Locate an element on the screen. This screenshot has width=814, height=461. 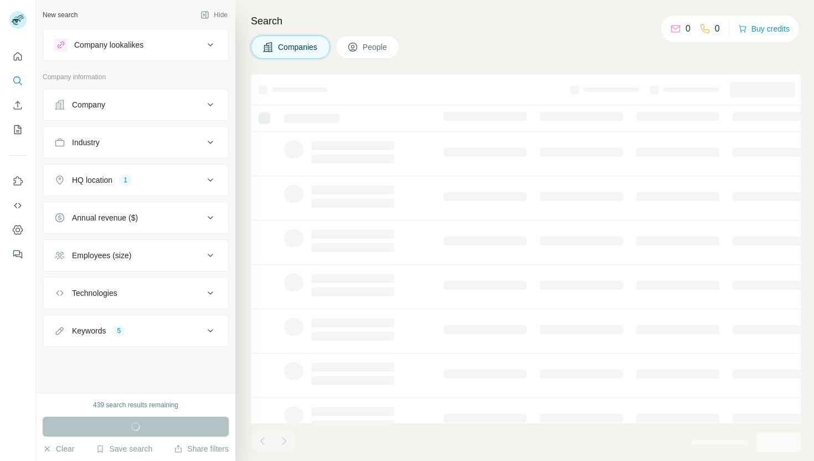
div: Company lookalikes is located at coordinates (109, 45).